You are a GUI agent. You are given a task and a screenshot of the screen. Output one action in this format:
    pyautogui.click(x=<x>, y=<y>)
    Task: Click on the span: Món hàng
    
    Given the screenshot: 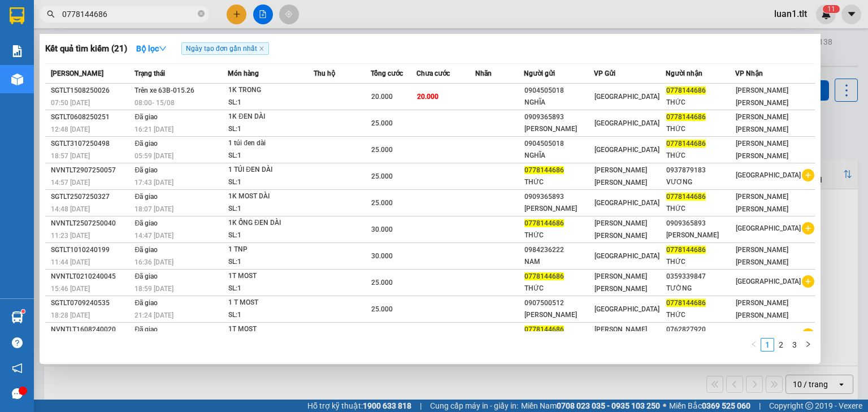 What is the action you would take?
    pyautogui.click(x=243, y=74)
    